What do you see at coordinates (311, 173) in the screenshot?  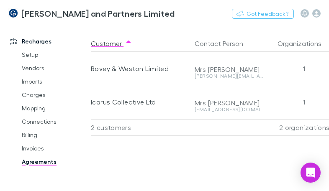 I see `div: Open Intercom Messenger` at bounding box center [311, 173].